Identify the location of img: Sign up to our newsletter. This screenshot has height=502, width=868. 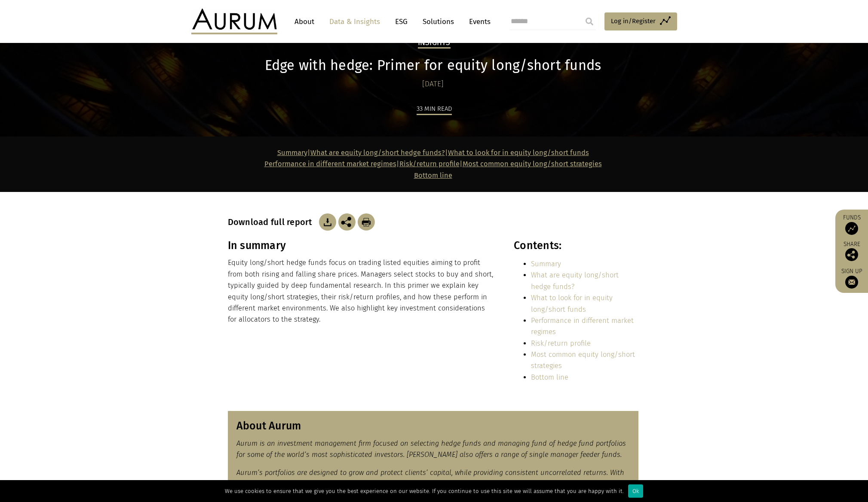
(852, 282).